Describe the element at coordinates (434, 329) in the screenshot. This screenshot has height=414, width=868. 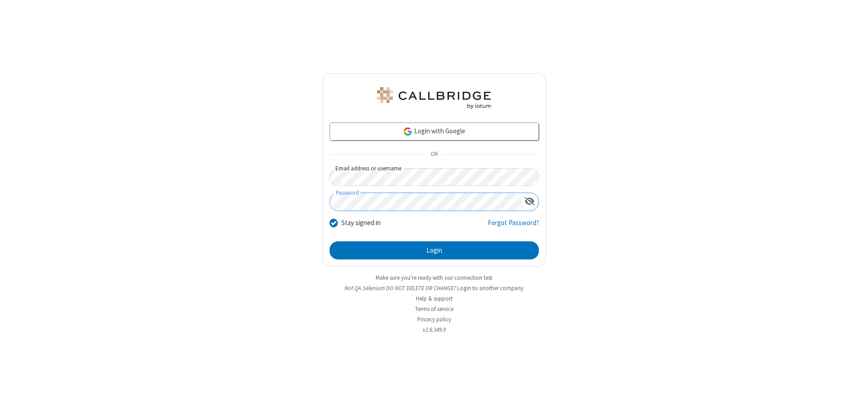
I see `li: v2.6.349.9` at that location.